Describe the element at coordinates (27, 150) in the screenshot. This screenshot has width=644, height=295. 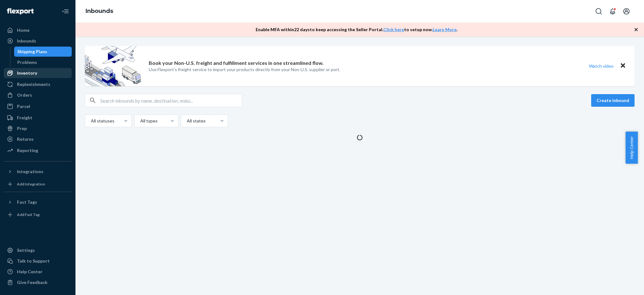
I see `div: Reporting` at that location.